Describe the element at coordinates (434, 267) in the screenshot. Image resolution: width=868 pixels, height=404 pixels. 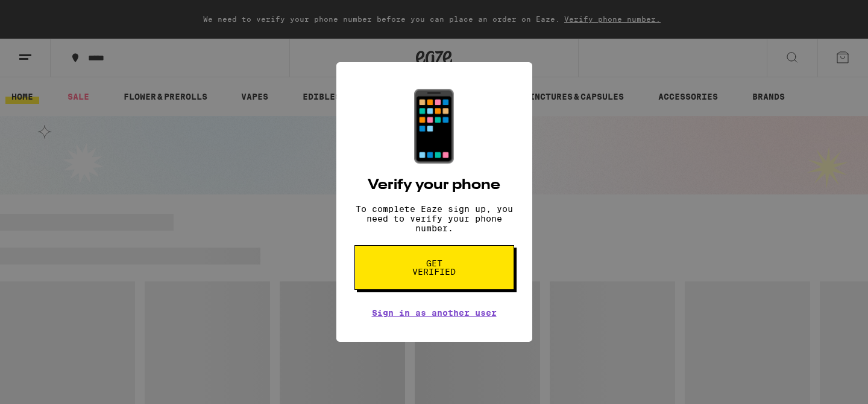
I see `span: Get verified` at that location.